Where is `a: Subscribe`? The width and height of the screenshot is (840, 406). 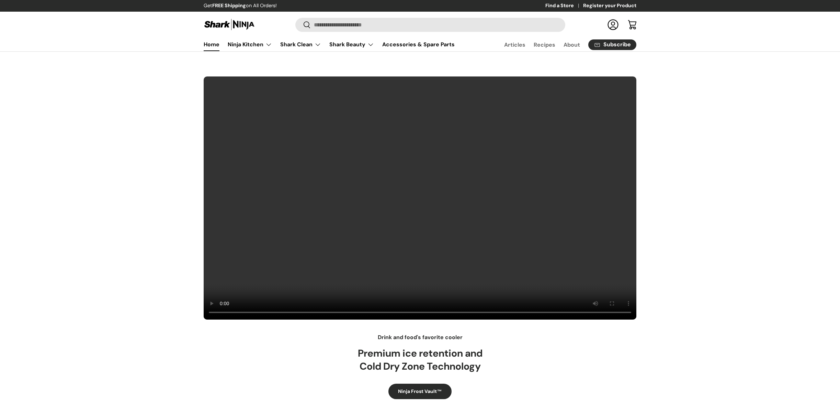
a: Subscribe is located at coordinates (612, 45).